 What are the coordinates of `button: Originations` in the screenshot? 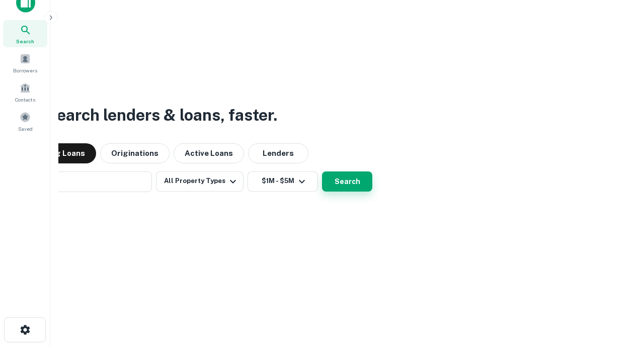 It's located at (135, 154).